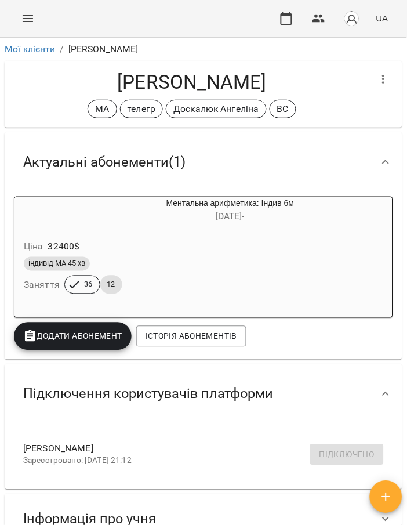 The width and height of the screenshot is (407, 532). Describe the element at coordinates (57, 264) in the screenshot. I see `span: індивід МА 45 хв` at that location.